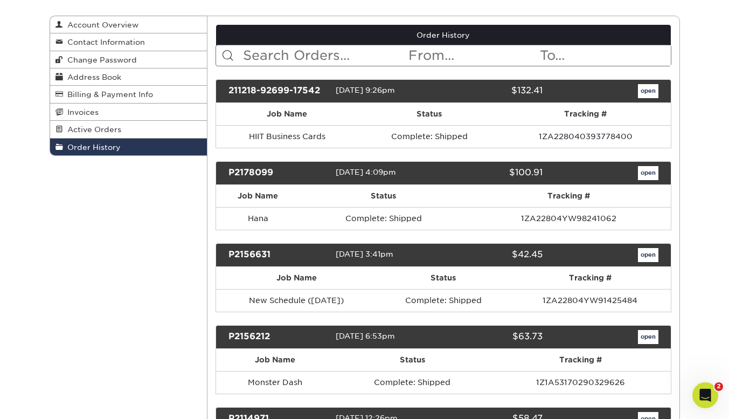 The image size is (729, 419). Describe the element at coordinates (275, 382) in the screenshot. I see `td: Monster Dash` at that location.